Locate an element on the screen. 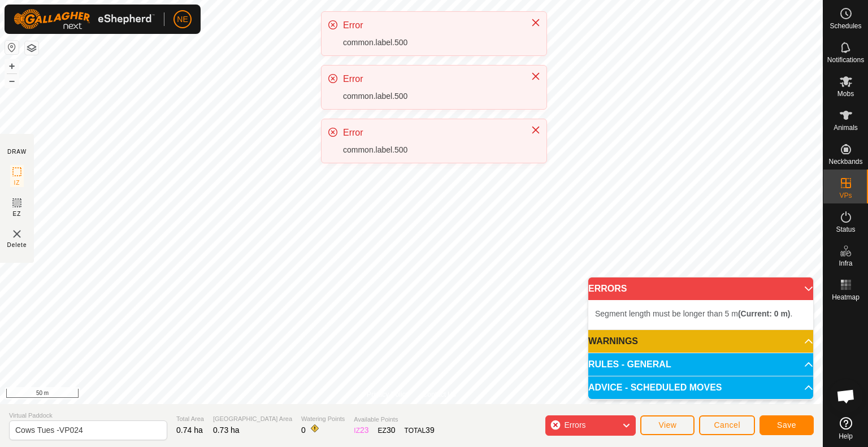 This screenshot has width=868, height=447. span: Virtual Paddock is located at coordinates (88, 415).